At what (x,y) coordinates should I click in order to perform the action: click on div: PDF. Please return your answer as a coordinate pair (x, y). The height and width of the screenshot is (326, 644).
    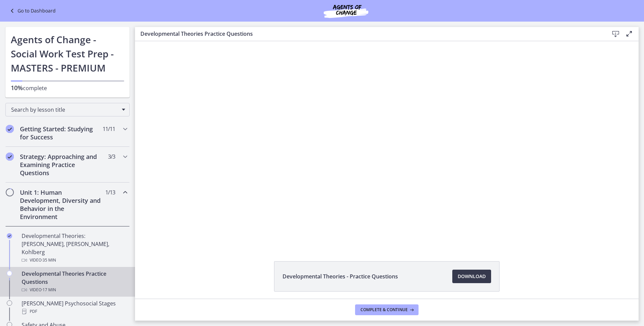
    Looking at the image, I should click on (74, 312).